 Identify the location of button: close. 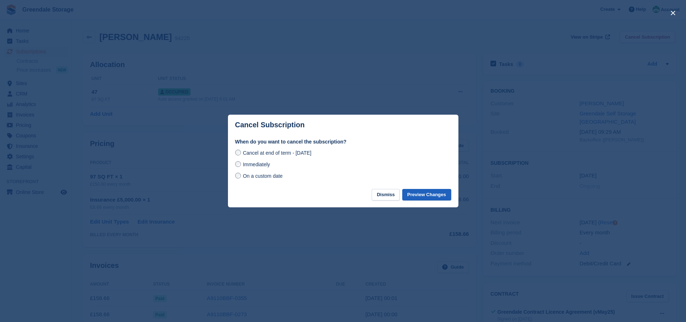
(673, 13).